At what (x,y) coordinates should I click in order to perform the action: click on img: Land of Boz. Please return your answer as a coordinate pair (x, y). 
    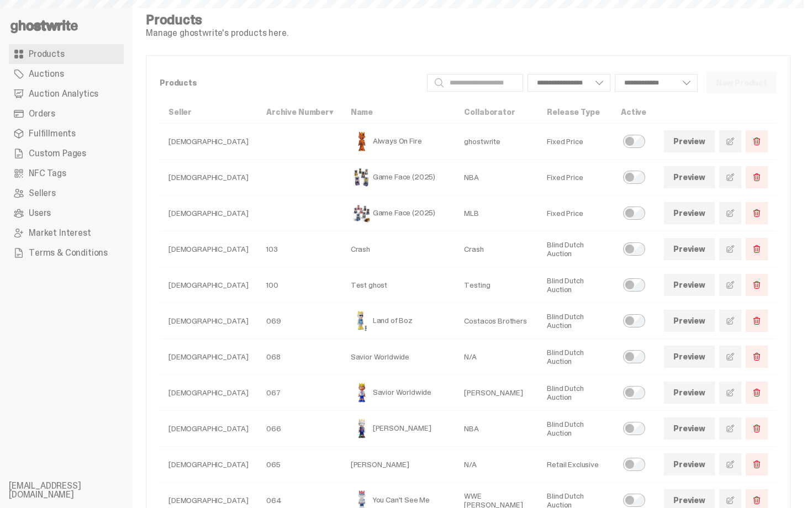
    Looking at the image, I should click on (362, 321).